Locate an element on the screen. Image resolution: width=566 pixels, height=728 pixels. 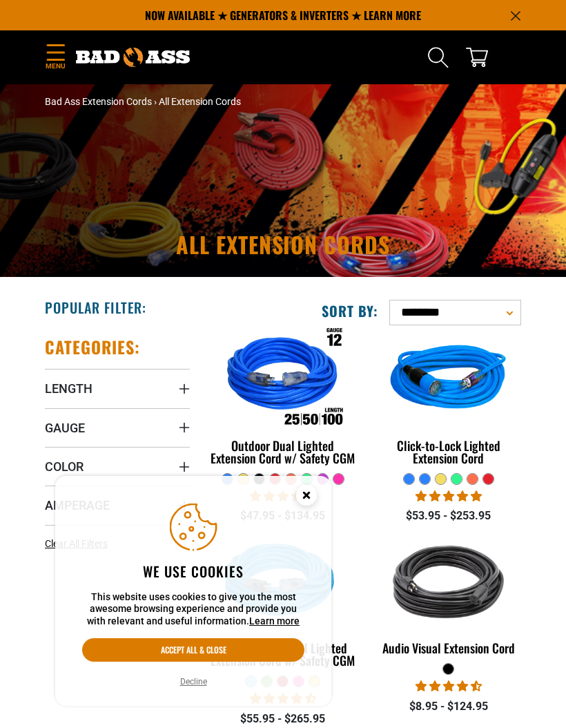
h2: Popular Filter: is located at coordinates (95, 307).